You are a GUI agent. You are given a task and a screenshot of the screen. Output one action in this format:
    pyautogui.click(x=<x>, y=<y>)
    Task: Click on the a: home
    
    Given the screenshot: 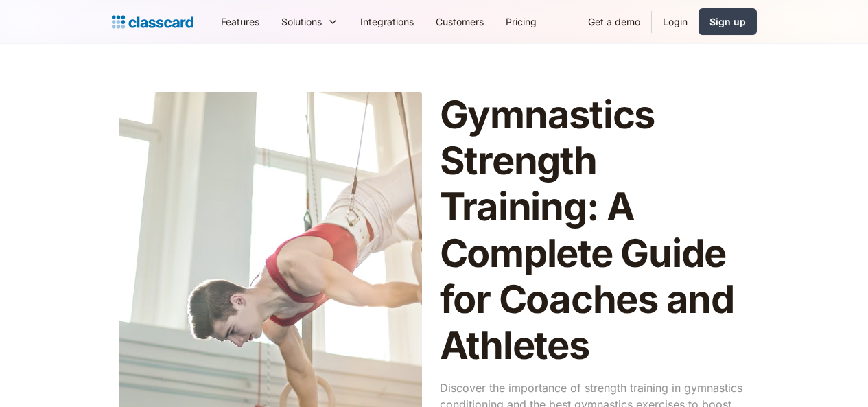 What is the action you would take?
    pyautogui.click(x=152, y=22)
    